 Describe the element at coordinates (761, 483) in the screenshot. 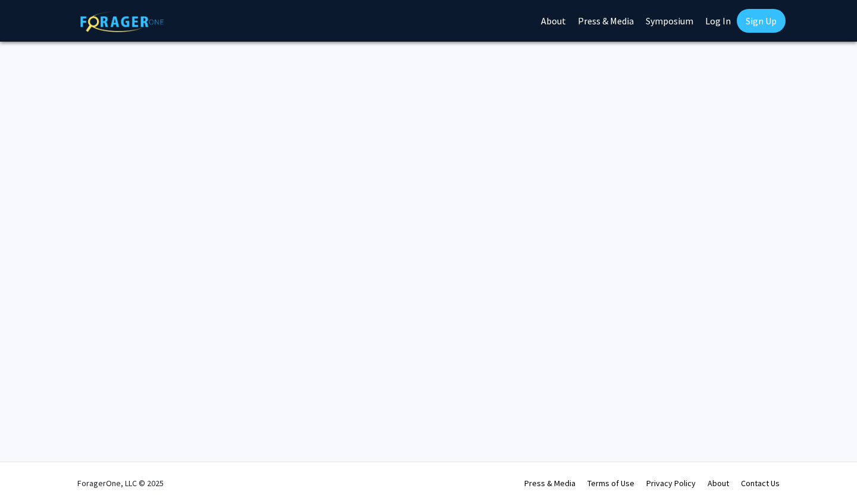

I see `a: Contact Us` at that location.